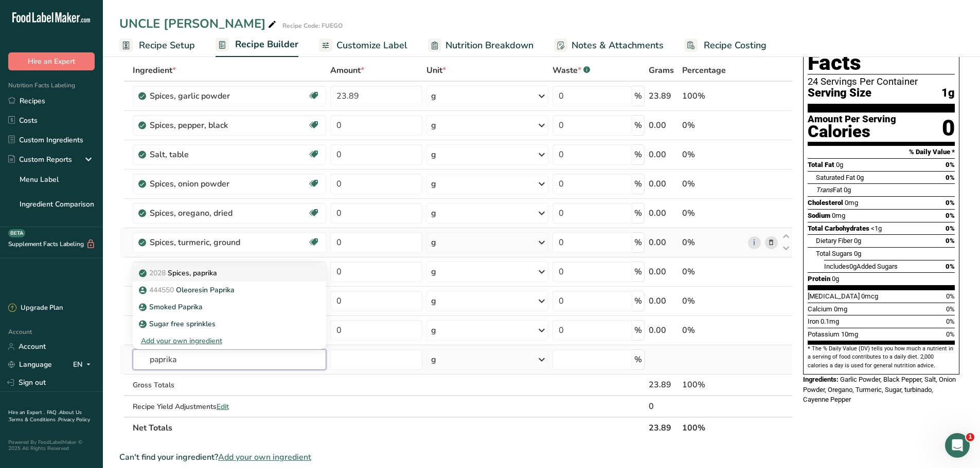 Image resolution: width=980 pixels, height=468 pixels. Describe the element at coordinates (480, 46) in the screenshot. I see `a: Nutrition Breakdown` at that location.